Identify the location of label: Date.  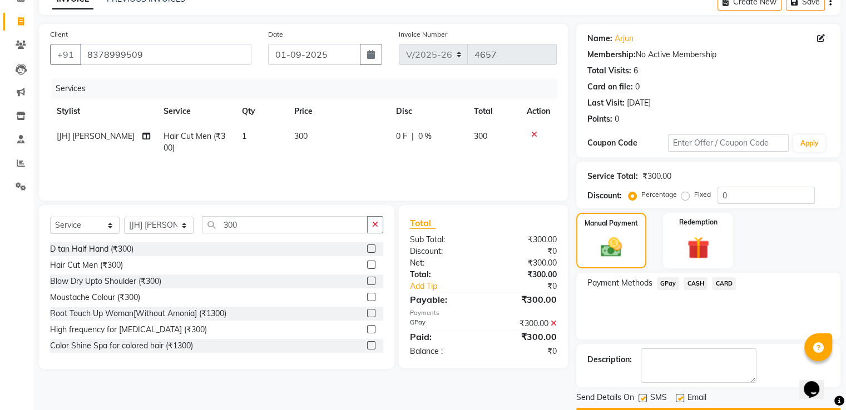
(275, 34).